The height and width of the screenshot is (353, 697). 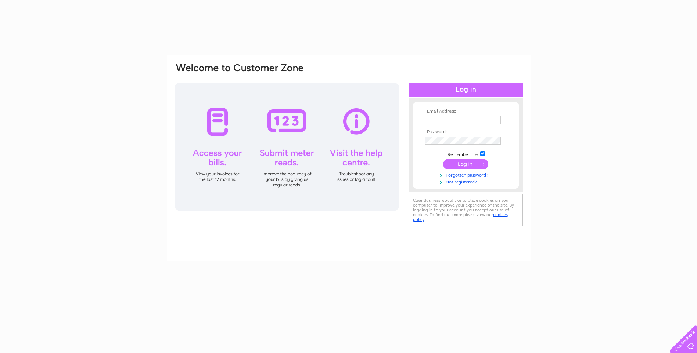 What do you see at coordinates (466, 164) in the screenshot?
I see `input: Submit` at bounding box center [466, 164].